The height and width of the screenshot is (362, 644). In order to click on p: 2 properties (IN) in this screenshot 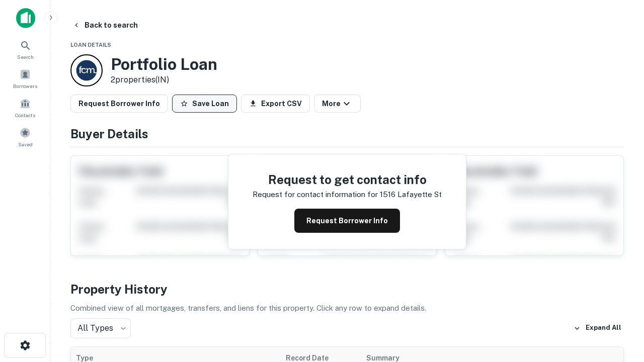, I will do `click(164, 80)`.